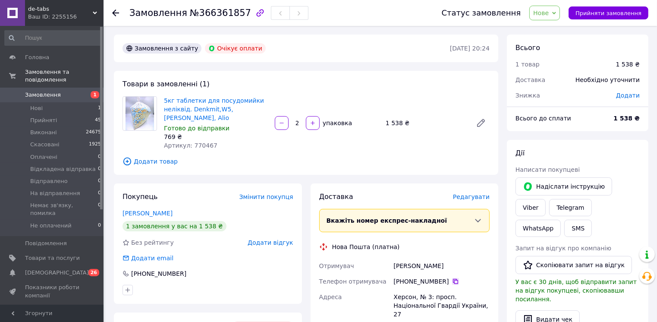 The height and width of the screenshot is (322, 657). I want to click on span: 45, so click(98, 120).